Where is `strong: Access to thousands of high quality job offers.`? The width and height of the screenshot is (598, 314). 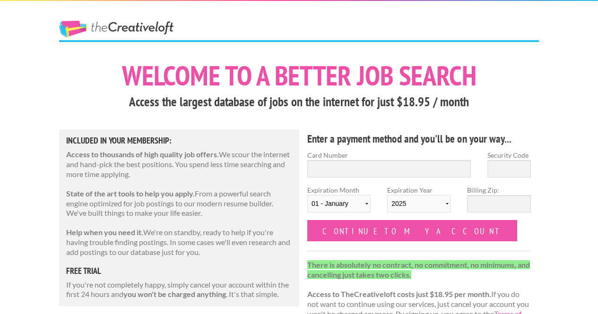 strong: Access to thousands of high quality job offers. is located at coordinates (142, 154).